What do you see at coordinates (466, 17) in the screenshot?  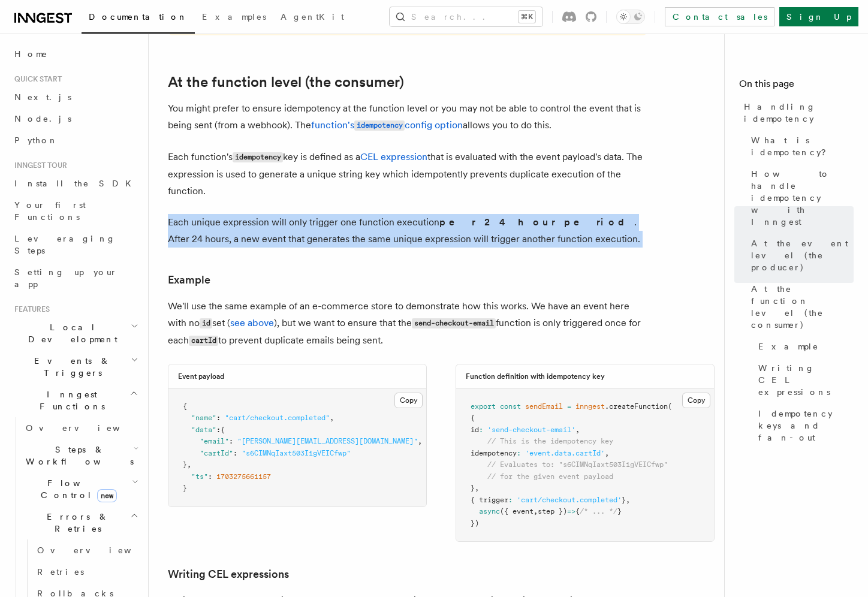 I see `button: Search...⌘K` at bounding box center [466, 17].